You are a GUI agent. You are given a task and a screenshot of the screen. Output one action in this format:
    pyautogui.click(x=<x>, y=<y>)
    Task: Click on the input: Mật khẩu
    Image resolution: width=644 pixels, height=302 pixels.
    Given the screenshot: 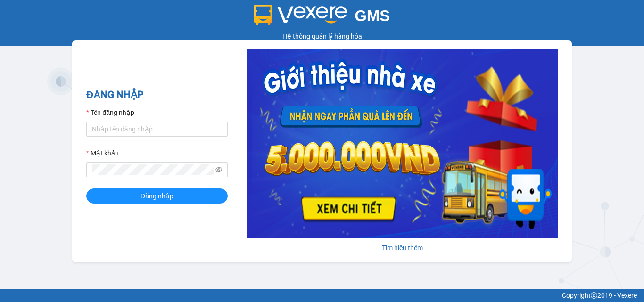 What is the action you would take?
    pyautogui.click(x=153, y=170)
    